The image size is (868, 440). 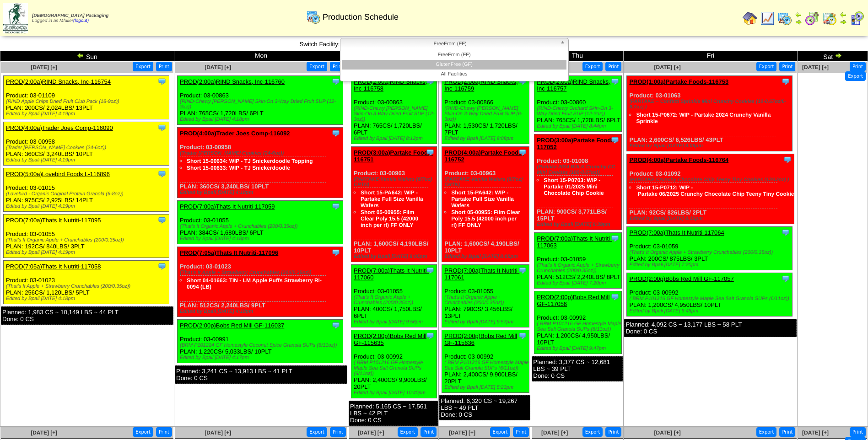 What do you see at coordinates (480, 340) in the screenshot?
I see `a: PROD(2:00p)Bobs Red Mill GF-115636` at bounding box center [480, 340].